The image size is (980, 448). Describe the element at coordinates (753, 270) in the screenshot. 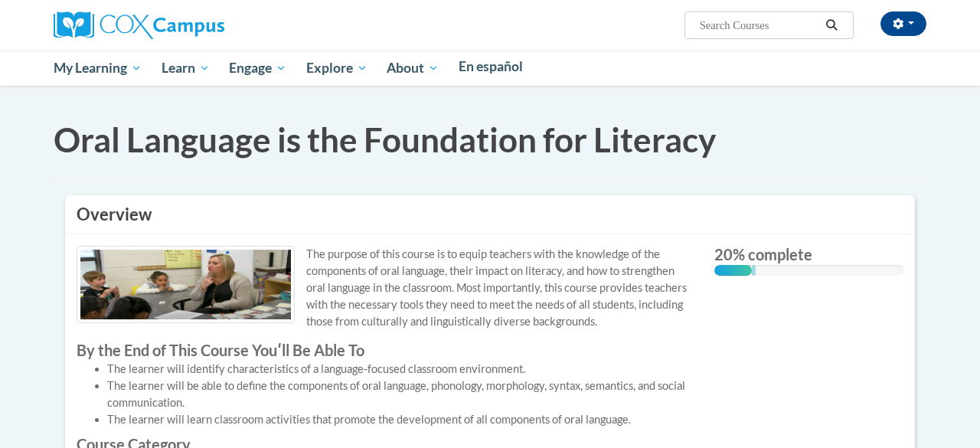

I see `div: 0.001%` at that location.